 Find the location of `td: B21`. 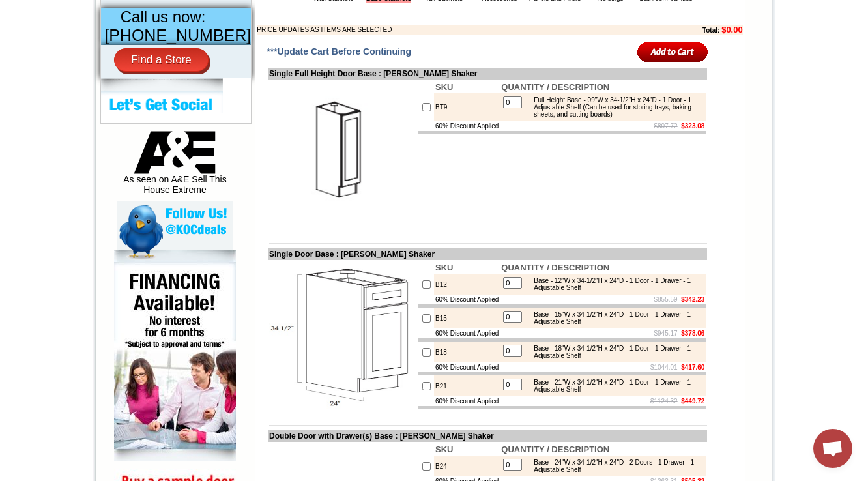

td: B21 is located at coordinates (467, 386).